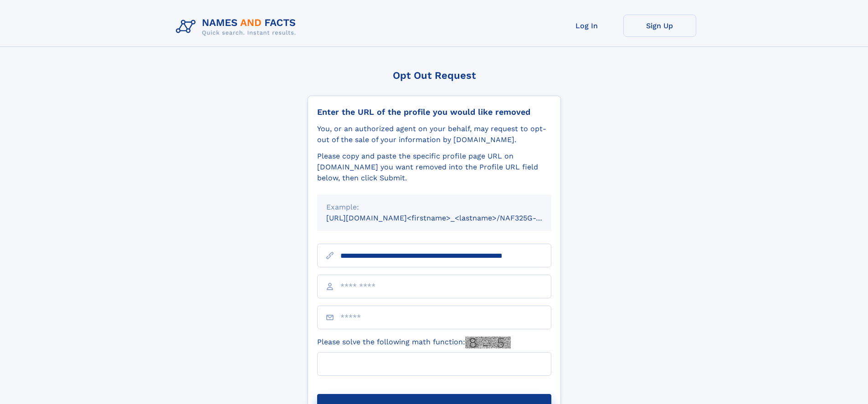  What do you see at coordinates (238, 27) in the screenshot?
I see `img: Logo Names and Facts` at bounding box center [238, 27].